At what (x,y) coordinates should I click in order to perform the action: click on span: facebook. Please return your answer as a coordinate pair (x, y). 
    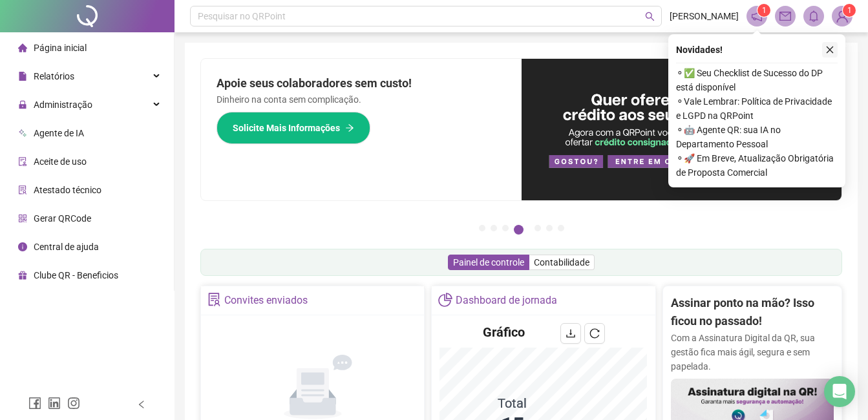
    Looking at the image, I should click on (35, 403).